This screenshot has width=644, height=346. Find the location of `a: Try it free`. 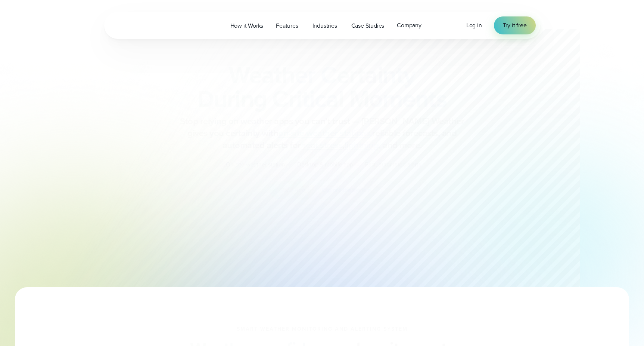

a: Try it free is located at coordinates (515, 25).